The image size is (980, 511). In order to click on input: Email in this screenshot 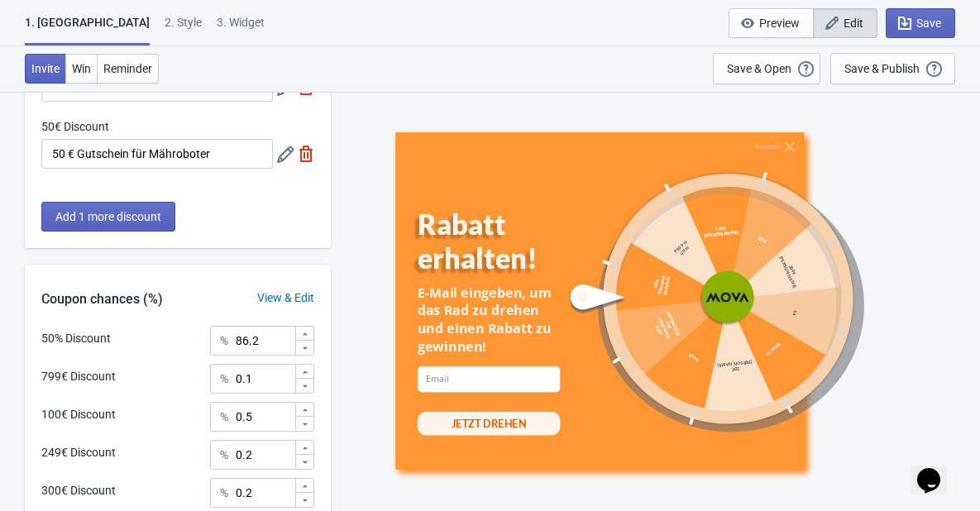, I will do `click(488, 379)`.